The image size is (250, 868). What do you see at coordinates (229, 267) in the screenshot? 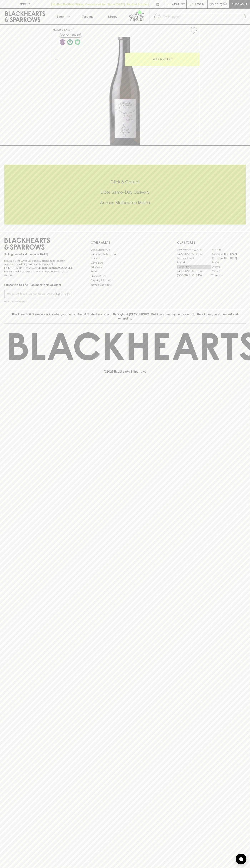
I see `a: Geelong` at bounding box center [229, 267].